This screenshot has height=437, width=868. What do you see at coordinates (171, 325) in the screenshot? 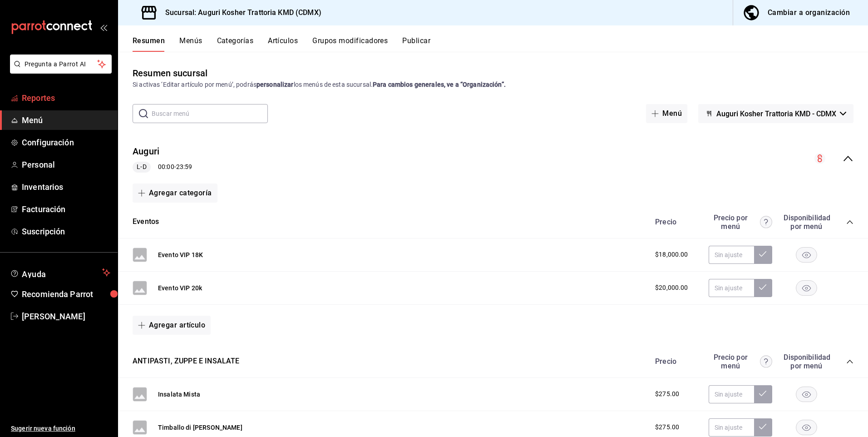
I see `button: Agregar artículo` at bounding box center [171, 325].